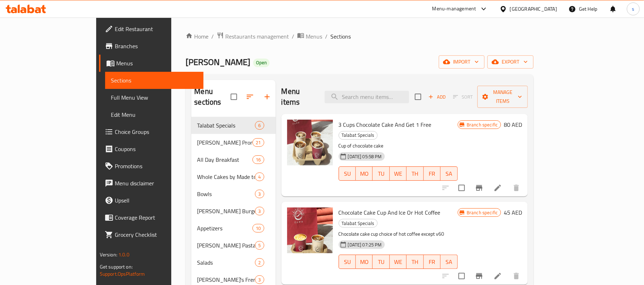  What do you see at coordinates (267, 97) in the screenshot?
I see `button: Add section` at bounding box center [267, 97].